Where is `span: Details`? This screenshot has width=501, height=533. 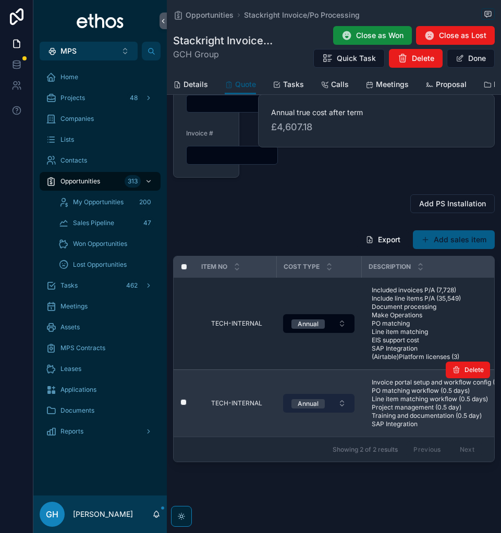 span: Details is located at coordinates (195, 84).